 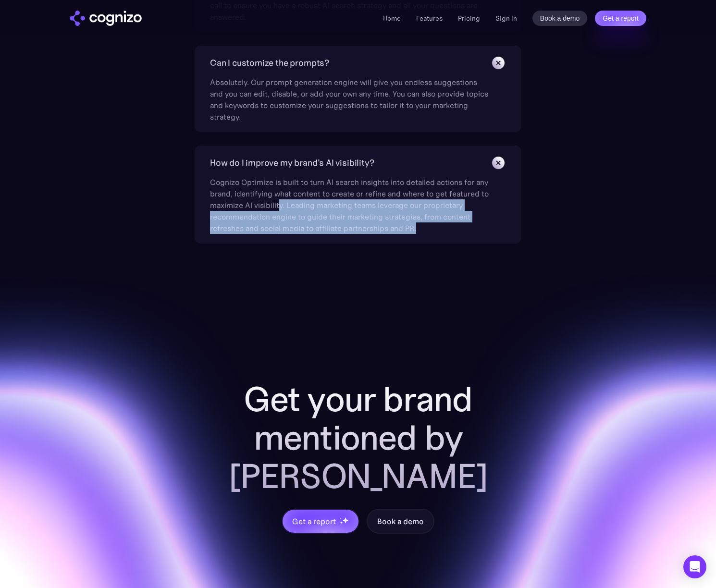 I want to click on a: Sign in, so click(x=506, y=18).